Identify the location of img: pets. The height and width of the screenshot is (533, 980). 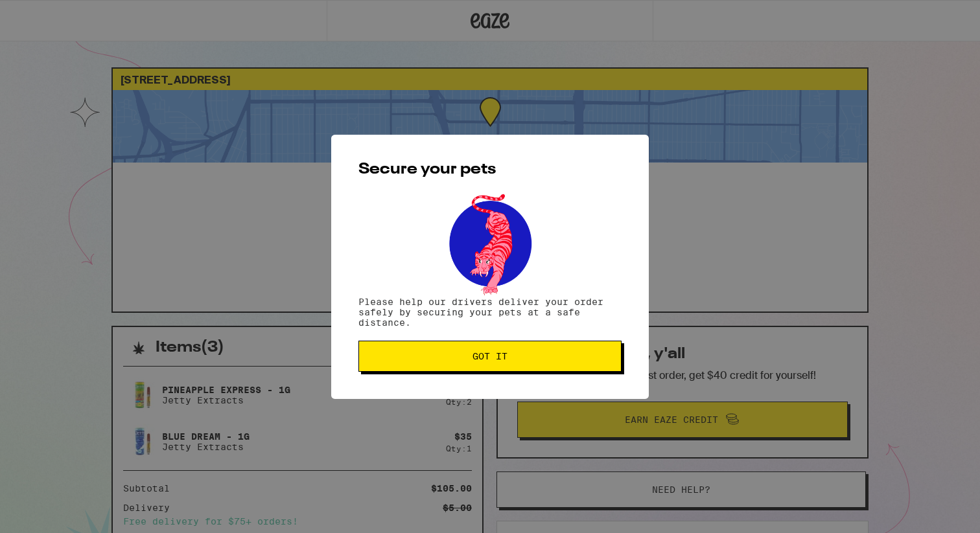
(490, 244).